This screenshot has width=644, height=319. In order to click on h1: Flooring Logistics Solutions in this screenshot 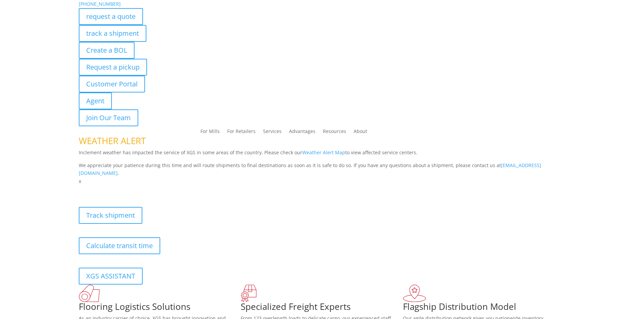, I will do `click(160, 308)`.